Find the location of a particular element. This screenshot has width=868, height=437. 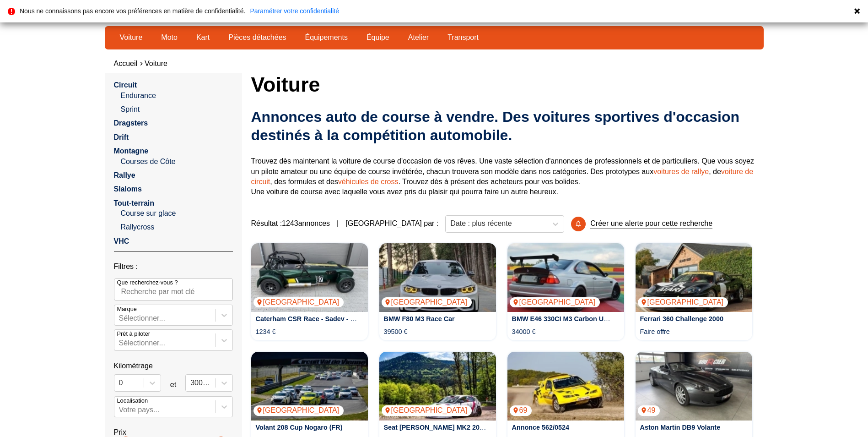

a: Slaloms is located at coordinates (128, 189).